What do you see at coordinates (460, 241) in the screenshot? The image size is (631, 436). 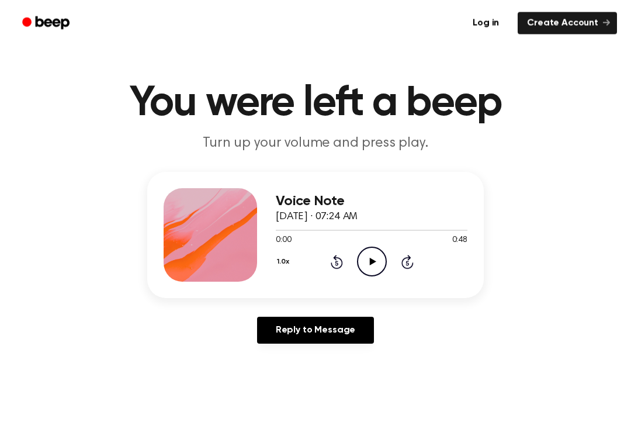 I see `span: 0:48` at bounding box center [460, 241].